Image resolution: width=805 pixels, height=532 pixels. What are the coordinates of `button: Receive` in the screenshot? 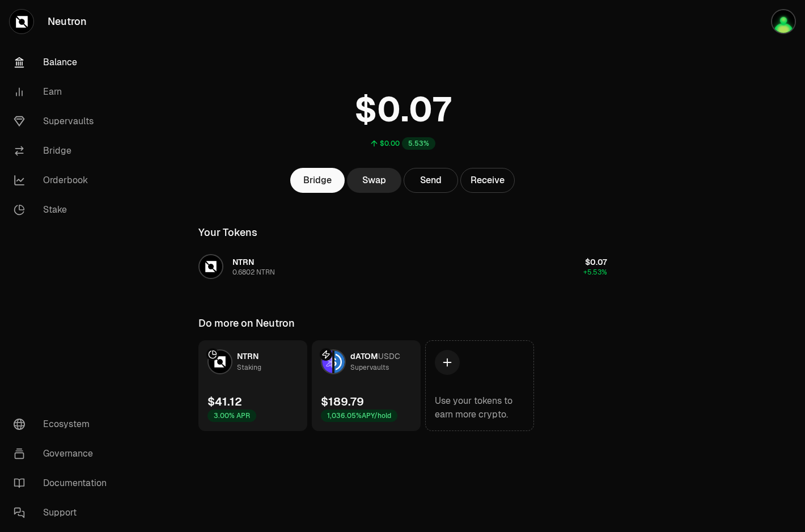 It's located at (488, 180).